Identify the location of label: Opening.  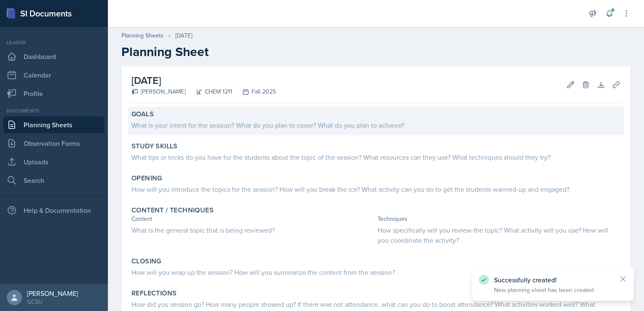
(147, 179).